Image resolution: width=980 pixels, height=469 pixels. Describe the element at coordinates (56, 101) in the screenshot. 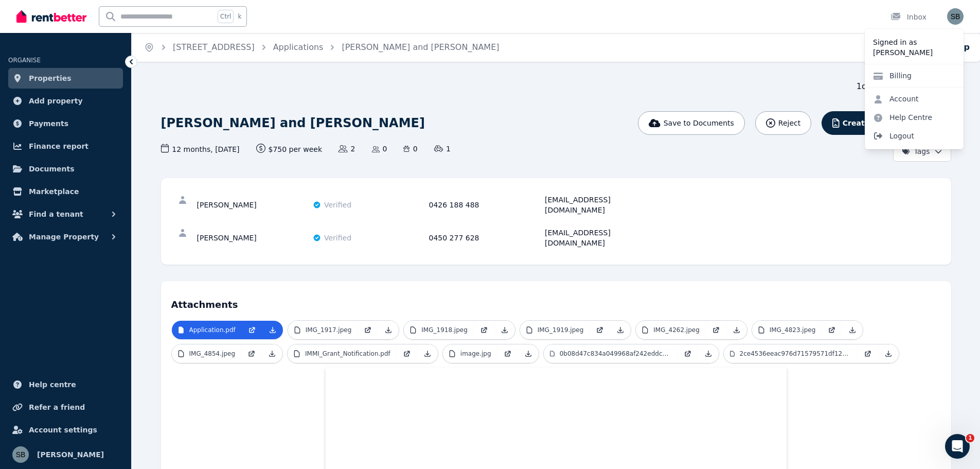

I see `span: Add property` at that location.